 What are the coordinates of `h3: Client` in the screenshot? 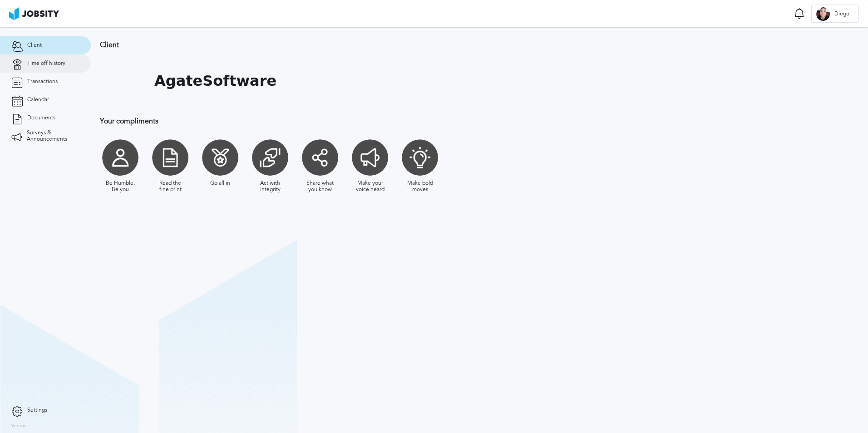 It's located at (346, 45).